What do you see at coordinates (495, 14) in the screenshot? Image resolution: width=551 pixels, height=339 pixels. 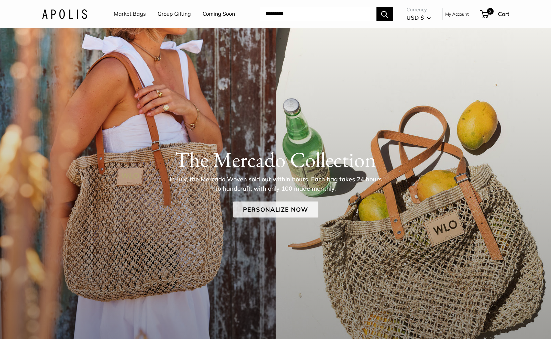 I see `a: 2 Cart` at bounding box center [495, 14].